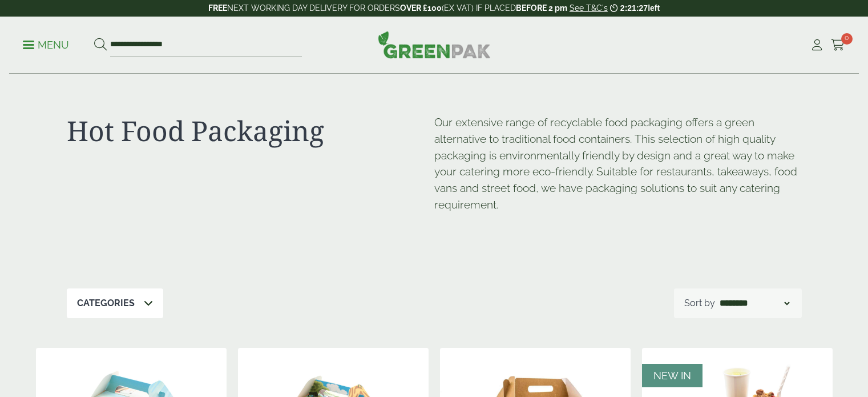 Image resolution: width=868 pixels, height=397 pixels. What do you see at coordinates (589, 8) in the screenshot?
I see `a: See T&C's` at bounding box center [589, 8].